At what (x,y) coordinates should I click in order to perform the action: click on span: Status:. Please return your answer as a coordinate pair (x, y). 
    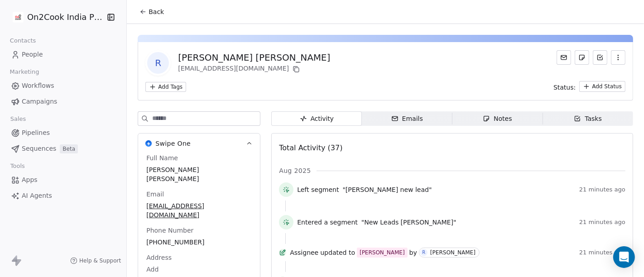
    Looking at the image, I should click on (564, 87).